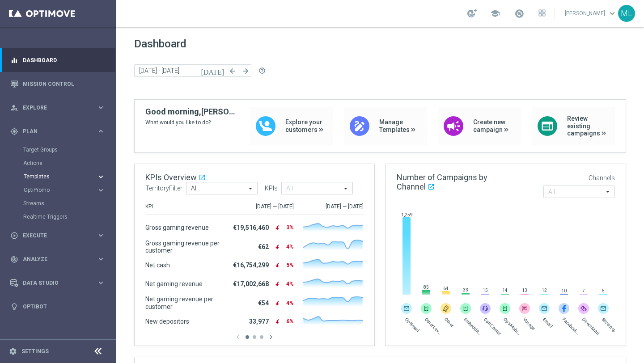 The image size is (644, 363). I want to click on div: Plan, so click(53, 131).